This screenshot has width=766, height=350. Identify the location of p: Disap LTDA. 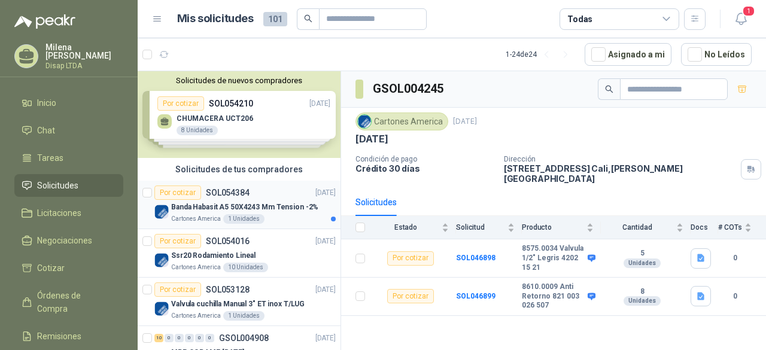
(84, 66).